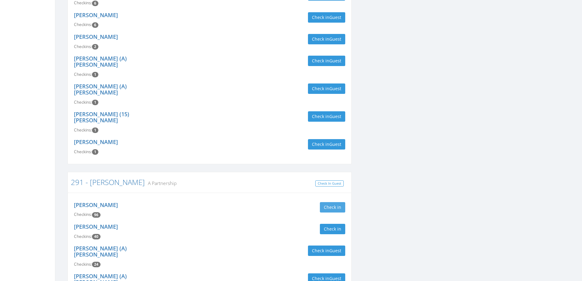  What do you see at coordinates (161, 183) in the screenshot?
I see `small: A Partnership` at bounding box center [161, 183].